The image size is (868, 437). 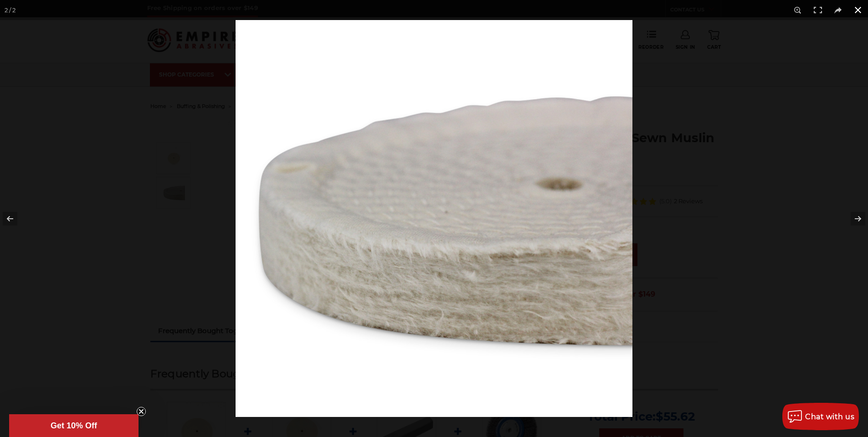 What do you see at coordinates (434, 218) in the screenshot?
I see `img: spiral-sewn-buffing-wheel-60-ply__41430.1665679588.jpg` at bounding box center [434, 218].